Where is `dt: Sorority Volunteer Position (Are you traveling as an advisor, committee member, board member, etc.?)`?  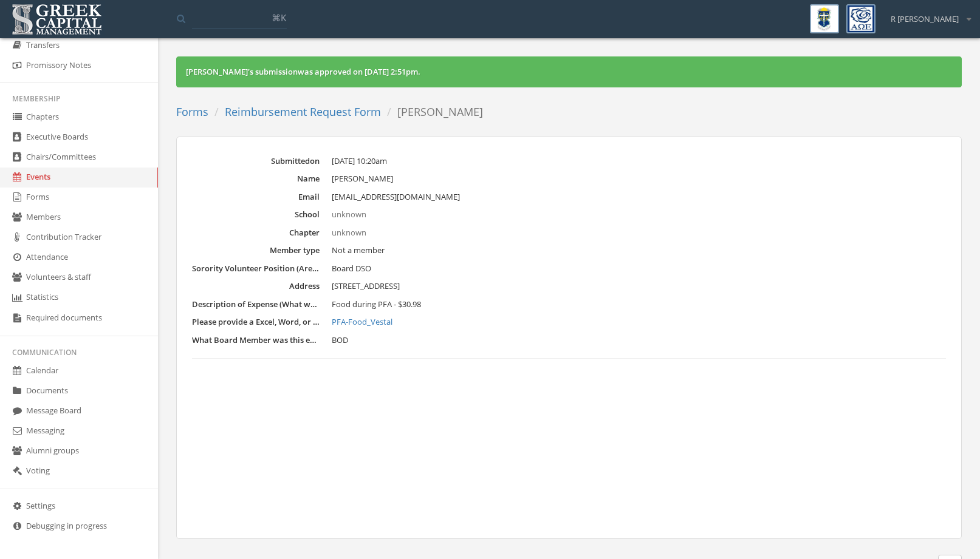 dt: Sorority Volunteer Position (Are you traveling as an advisor, committee member, board member, etc.?) is located at coordinates (256, 269).